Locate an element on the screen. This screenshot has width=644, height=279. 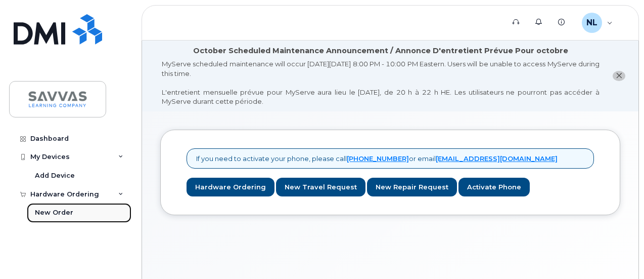
a: New Travel Request is located at coordinates (321, 187).